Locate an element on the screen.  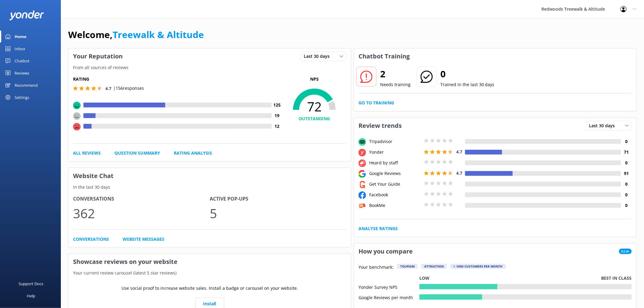
div: Inbox is located at coordinates (20, 49).